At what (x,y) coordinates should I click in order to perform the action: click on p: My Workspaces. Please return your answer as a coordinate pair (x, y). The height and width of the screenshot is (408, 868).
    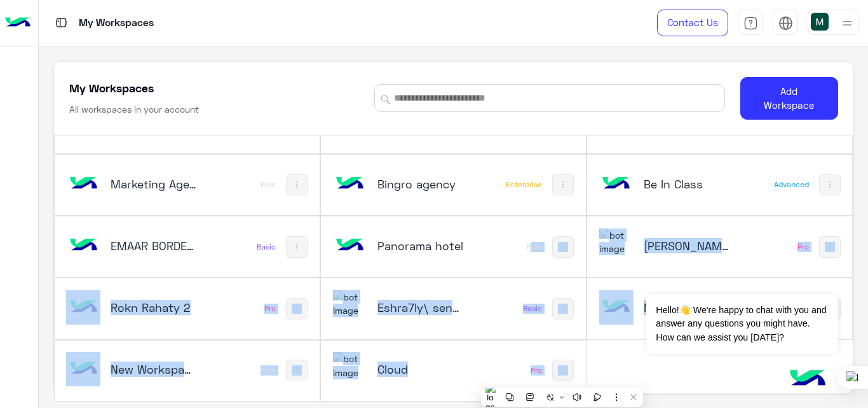
    Looking at the image, I should click on (116, 23).